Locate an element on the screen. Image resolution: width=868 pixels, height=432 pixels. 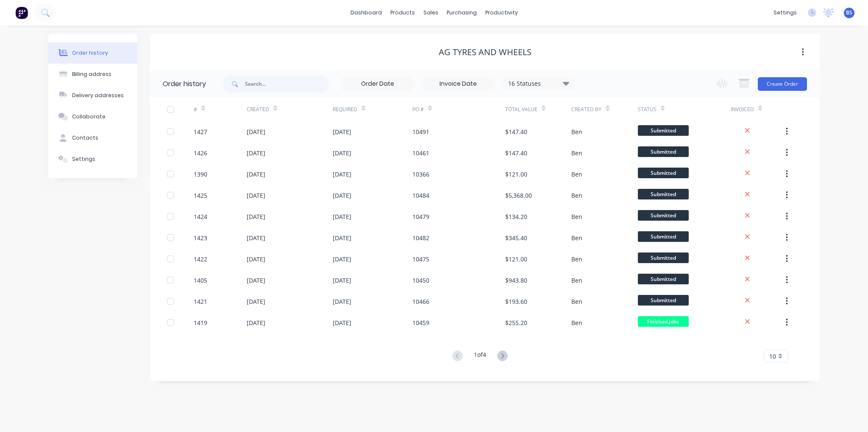
div: Status is located at coordinates (684, 109).